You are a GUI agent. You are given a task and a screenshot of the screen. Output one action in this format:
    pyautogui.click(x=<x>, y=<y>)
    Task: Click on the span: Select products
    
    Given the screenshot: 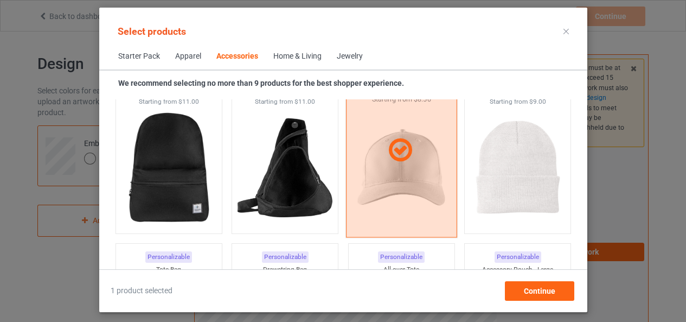 What is the action you would take?
    pyautogui.click(x=152, y=31)
    